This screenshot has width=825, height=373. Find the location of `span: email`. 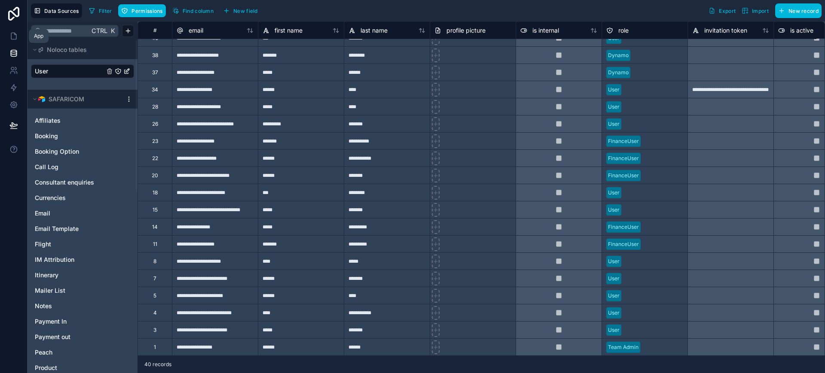

span: email is located at coordinates (196, 31).